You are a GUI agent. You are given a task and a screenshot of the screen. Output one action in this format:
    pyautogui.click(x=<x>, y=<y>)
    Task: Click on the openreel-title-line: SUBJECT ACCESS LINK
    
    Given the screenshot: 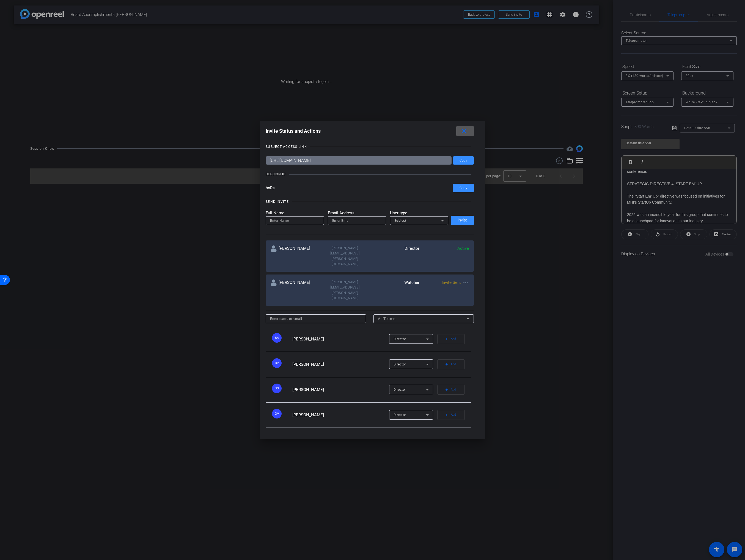 What is the action you would take?
    pyautogui.click(x=370, y=147)
    